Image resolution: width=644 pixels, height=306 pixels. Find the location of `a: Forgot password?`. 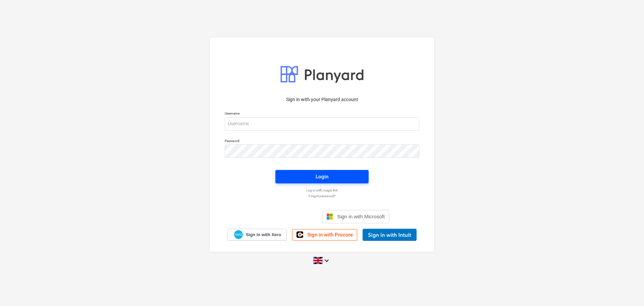

a: Forgot password? is located at coordinates (322, 195).